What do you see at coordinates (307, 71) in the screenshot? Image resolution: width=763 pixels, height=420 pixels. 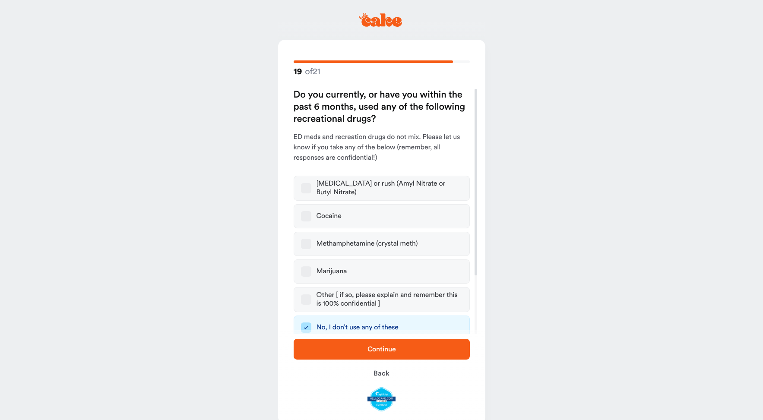 I see `strong: of 21` at bounding box center [307, 71].